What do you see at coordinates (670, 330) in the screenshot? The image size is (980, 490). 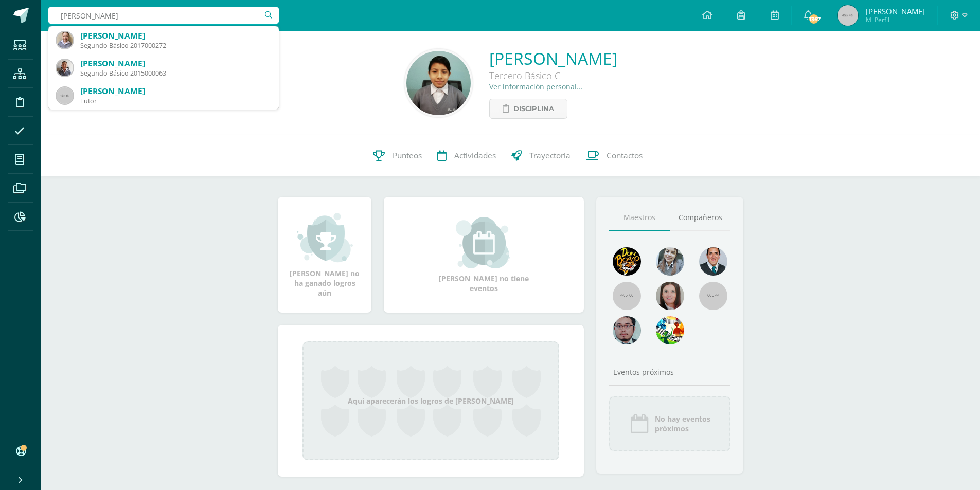 I see `img: a43eca2235894a1cc1b3d6ce2f11d98a.png` at bounding box center [670, 330].